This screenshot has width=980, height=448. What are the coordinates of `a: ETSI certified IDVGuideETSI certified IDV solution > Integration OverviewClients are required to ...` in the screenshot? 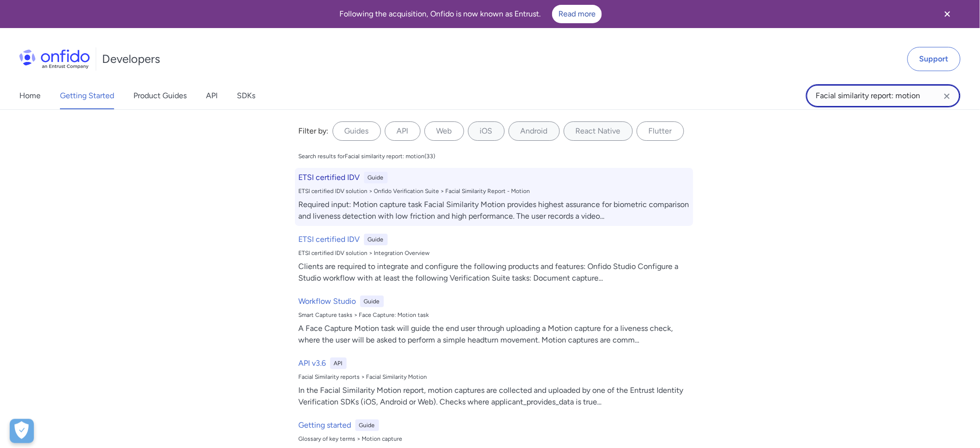 It's located at (494, 258).